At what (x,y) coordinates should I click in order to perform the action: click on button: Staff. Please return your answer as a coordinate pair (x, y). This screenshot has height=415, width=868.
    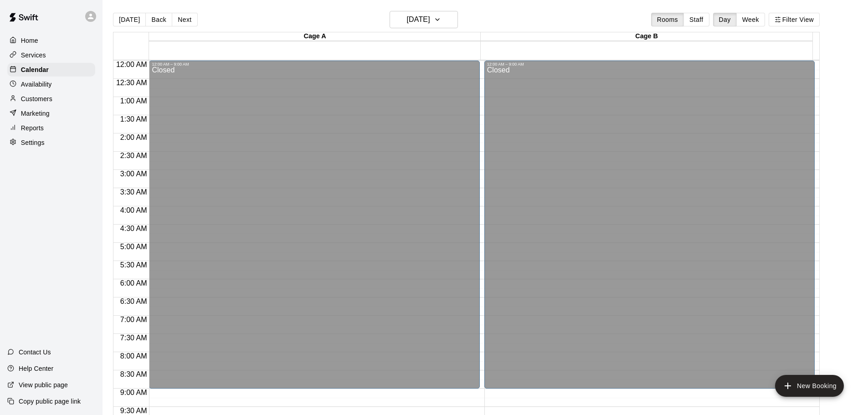
    Looking at the image, I should click on (697, 20).